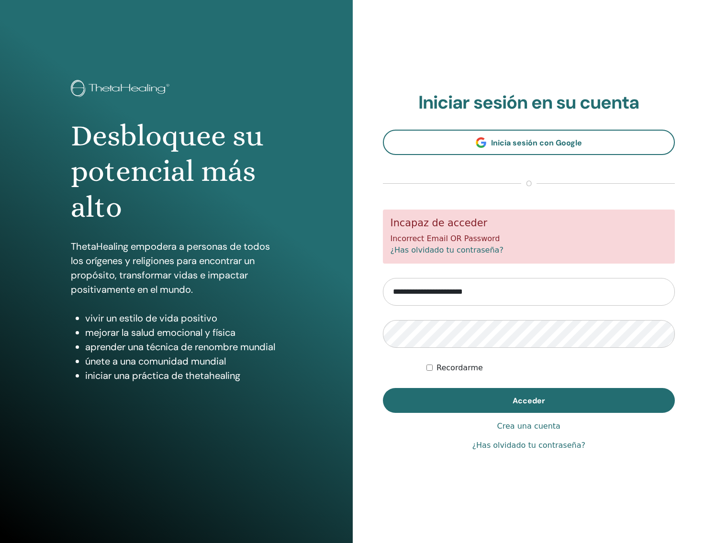 The width and height of the screenshot is (705, 543). I want to click on a: Crea una cuenta, so click(529, 426).